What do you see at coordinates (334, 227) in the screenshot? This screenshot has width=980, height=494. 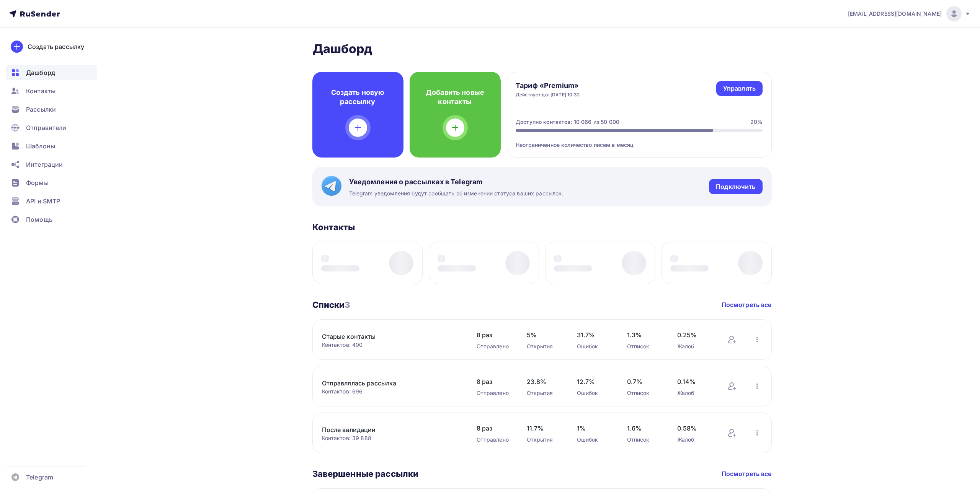 I see `h3: Контакты` at bounding box center [334, 227].